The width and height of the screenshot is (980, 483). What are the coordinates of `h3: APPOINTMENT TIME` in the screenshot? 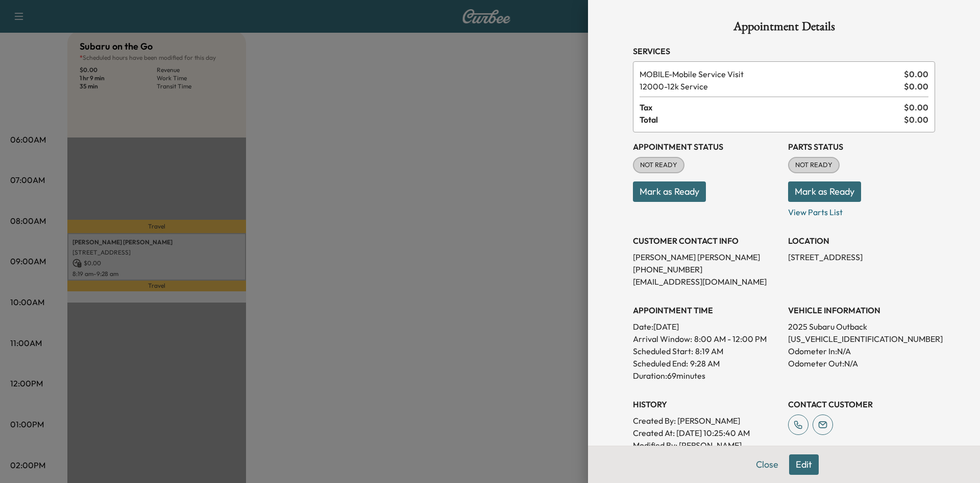 It's located at (707, 310).